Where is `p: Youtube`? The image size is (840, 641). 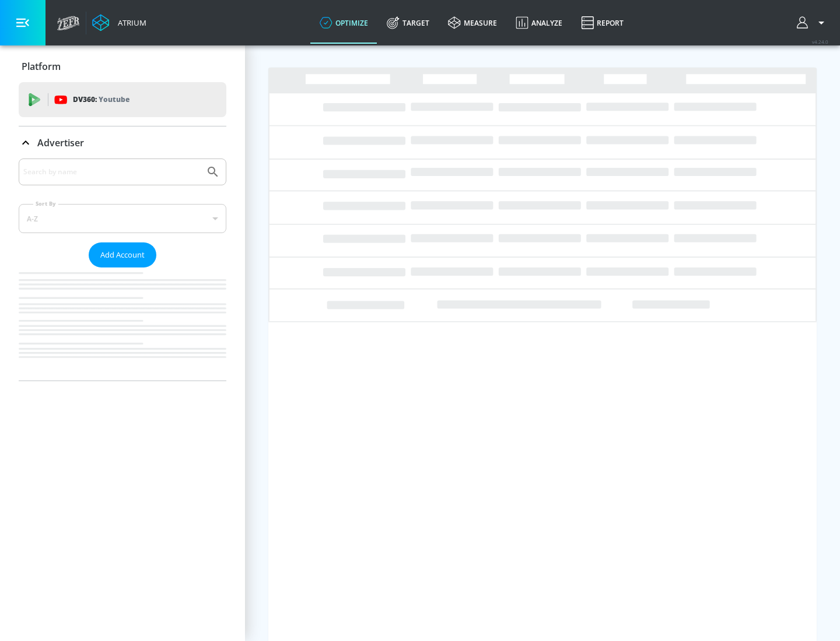 p: Youtube is located at coordinates (114, 99).